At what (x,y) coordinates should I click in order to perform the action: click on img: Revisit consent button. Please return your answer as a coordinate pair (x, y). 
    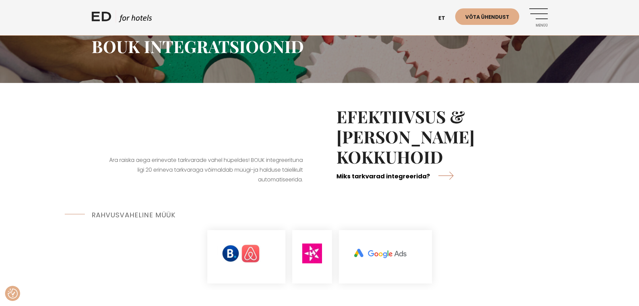
    Looking at the image, I should click on (13, 293).